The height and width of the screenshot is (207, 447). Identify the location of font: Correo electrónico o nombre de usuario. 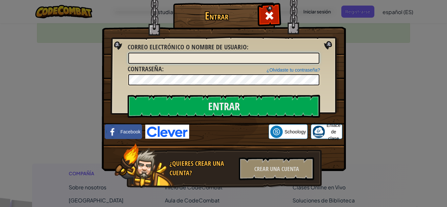
(187, 47).